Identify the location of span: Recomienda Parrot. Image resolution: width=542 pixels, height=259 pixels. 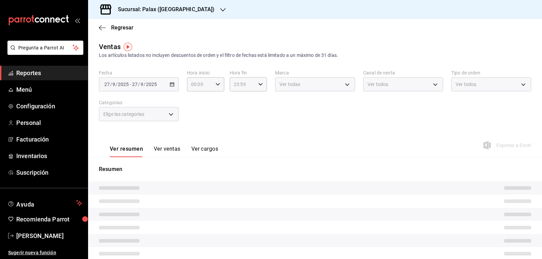
(49, 219).